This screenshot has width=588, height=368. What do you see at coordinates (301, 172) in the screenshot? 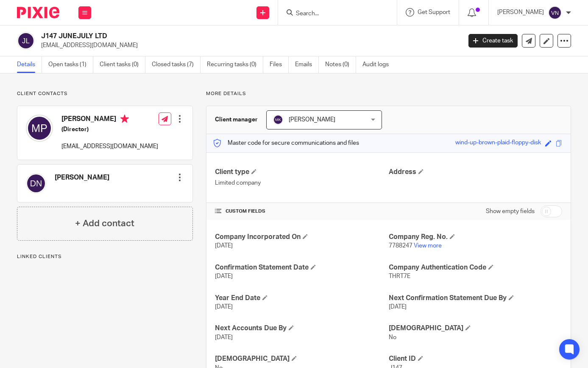
I see `h4: Client type` at bounding box center [301, 172].